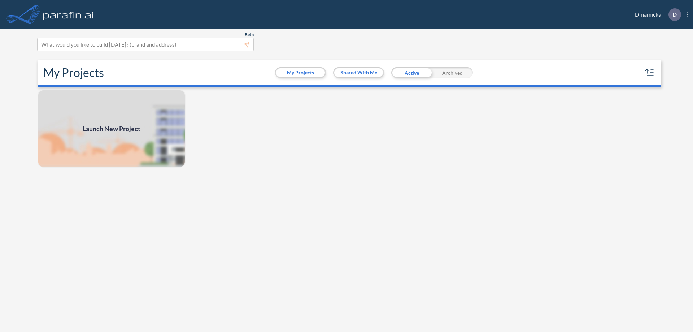  What do you see at coordinates (411, 73) in the screenshot?
I see `div: Active` at bounding box center [411, 73].